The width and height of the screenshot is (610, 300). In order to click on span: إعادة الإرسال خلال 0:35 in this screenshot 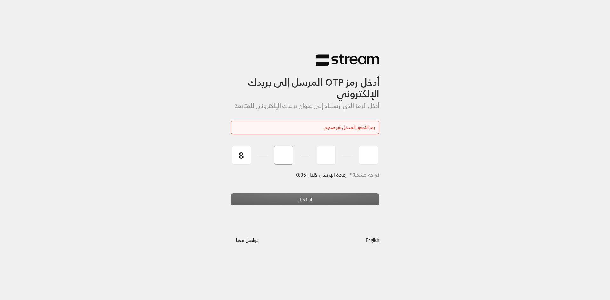, I will do `click(322, 175)`.